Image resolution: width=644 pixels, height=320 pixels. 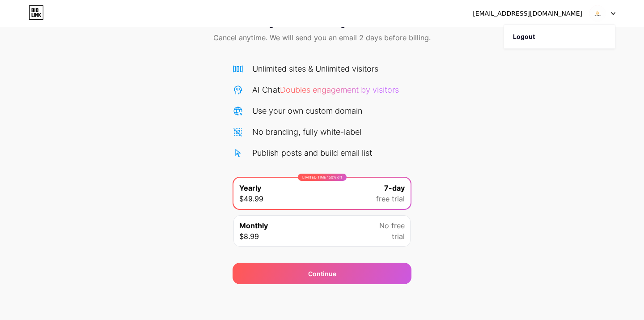 I want to click on span: No free, so click(x=392, y=226).